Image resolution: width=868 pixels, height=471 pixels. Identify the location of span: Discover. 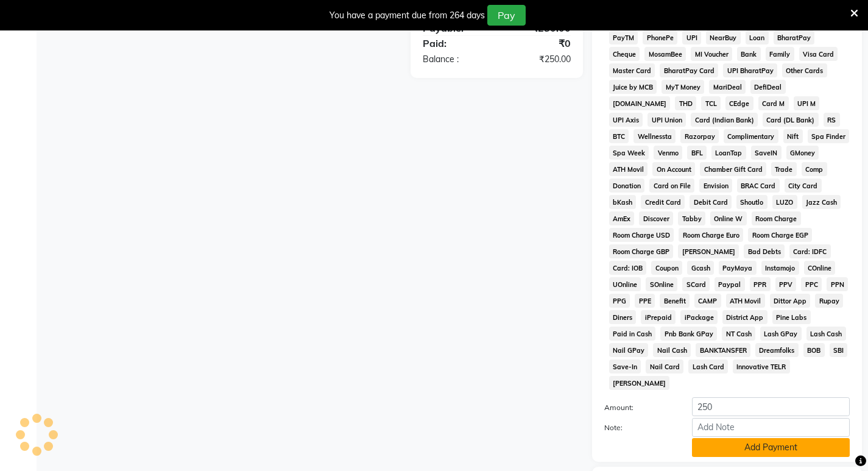
(656, 218).